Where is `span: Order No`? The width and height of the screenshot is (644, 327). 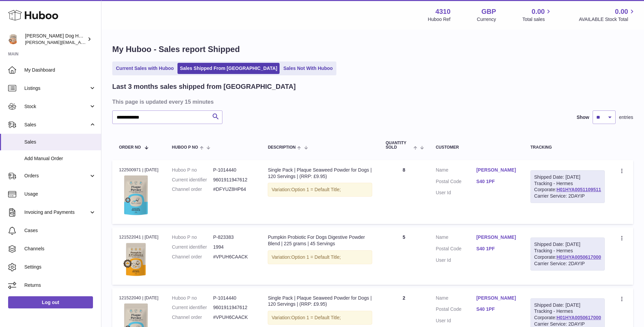
span: Order No is located at coordinates (130, 147).